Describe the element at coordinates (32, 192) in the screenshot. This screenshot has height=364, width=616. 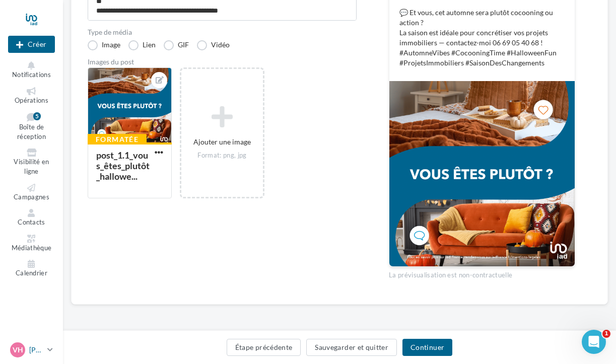
I see `a: Campagnes` at that location.